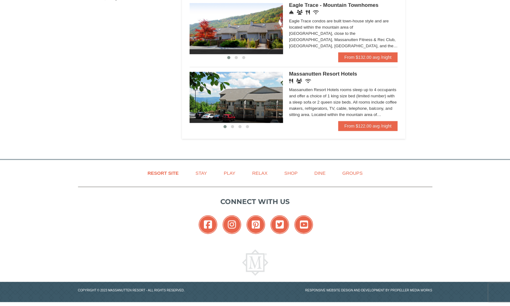  What do you see at coordinates (201, 173) in the screenshot?
I see `a: Stay` at bounding box center [201, 173].